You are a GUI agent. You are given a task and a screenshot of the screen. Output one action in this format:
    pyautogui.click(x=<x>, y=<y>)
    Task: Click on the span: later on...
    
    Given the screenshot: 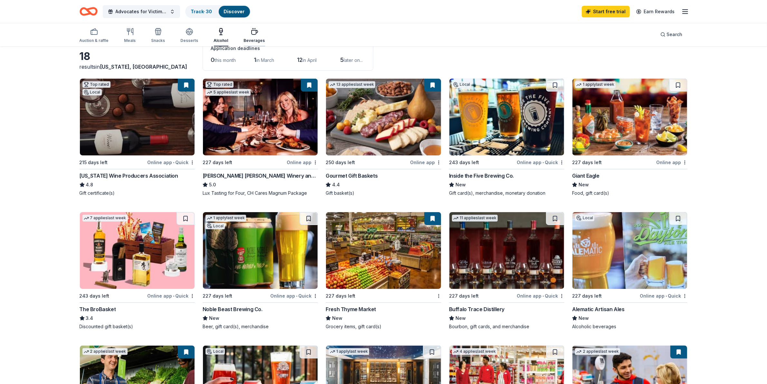 What is the action you would take?
    pyautogui.click(x=353, y=60)
    